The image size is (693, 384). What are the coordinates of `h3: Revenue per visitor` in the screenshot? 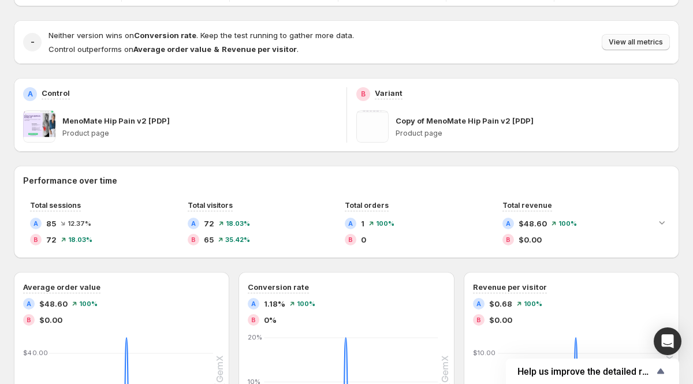 It's located at (510, 287).